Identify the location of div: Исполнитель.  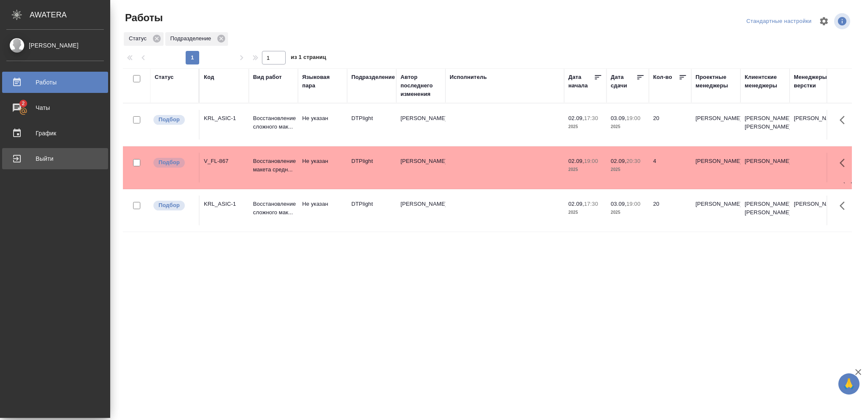
(468, 77).